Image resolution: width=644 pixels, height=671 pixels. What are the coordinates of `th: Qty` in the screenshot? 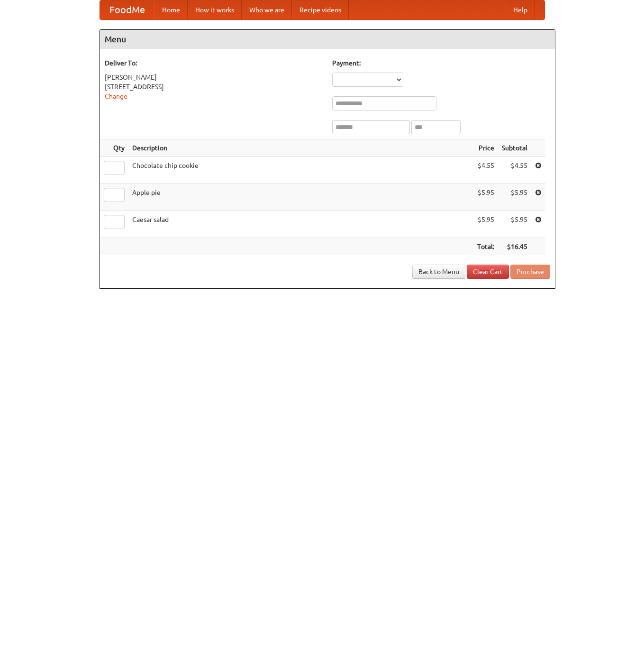 It's located at (114, 148).